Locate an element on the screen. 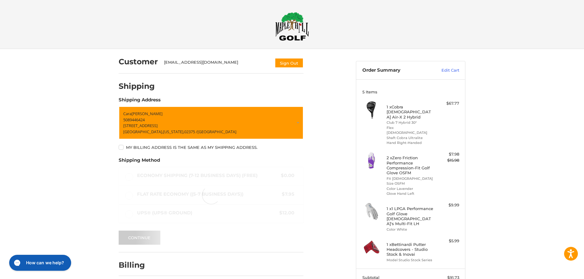  a: Enter or select a different address is located at coordinates (211, 123).